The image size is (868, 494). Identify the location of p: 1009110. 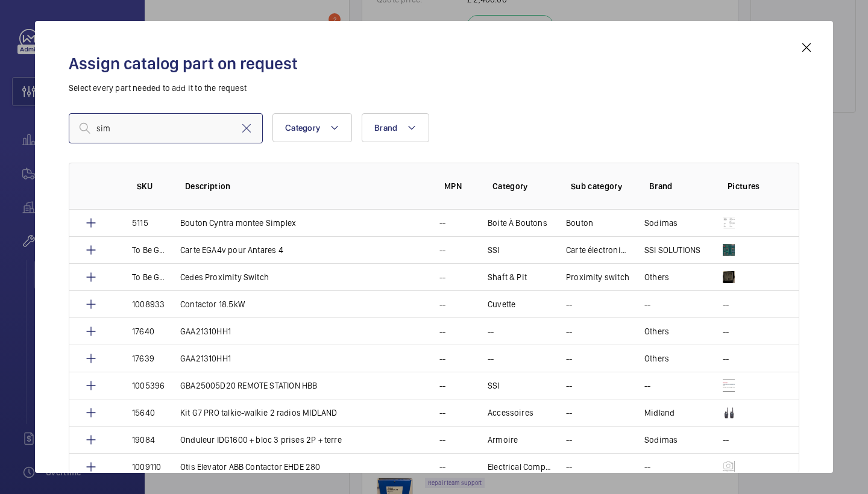
(147, 466).